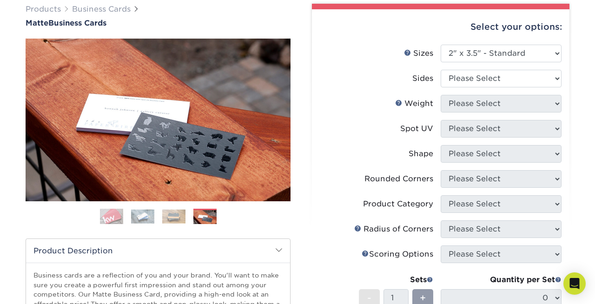 The image size is (595, 304). What do you see at coordinates (143, 216) in the screenshot?
I see `img: Business Cards 02` at bounding box center [143, 216].